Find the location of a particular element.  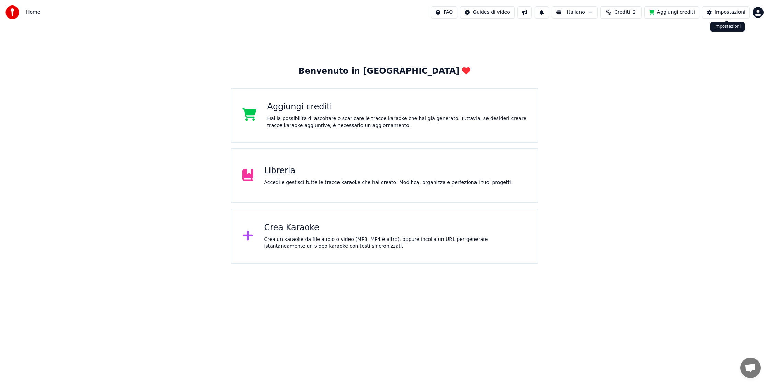

button: FAQ is located at coordinates (444, 12).